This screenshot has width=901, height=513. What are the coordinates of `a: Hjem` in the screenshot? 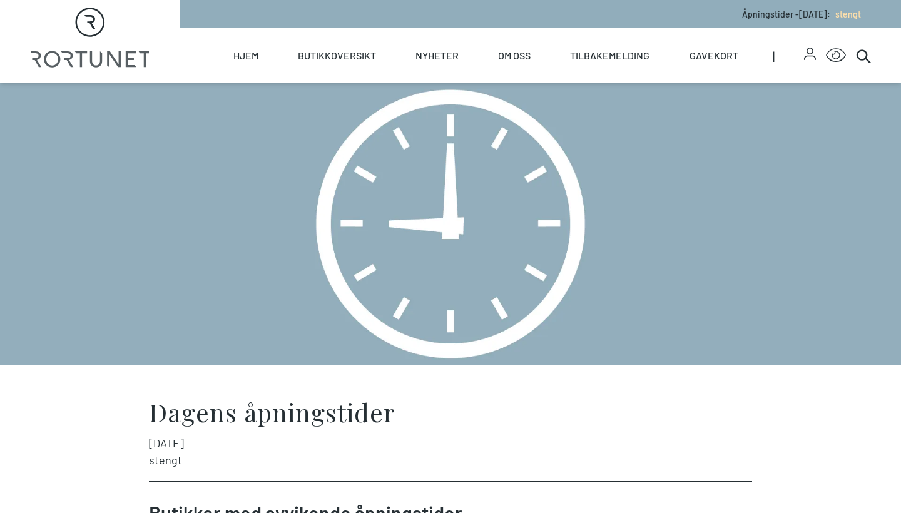 It's located at (246, 56).